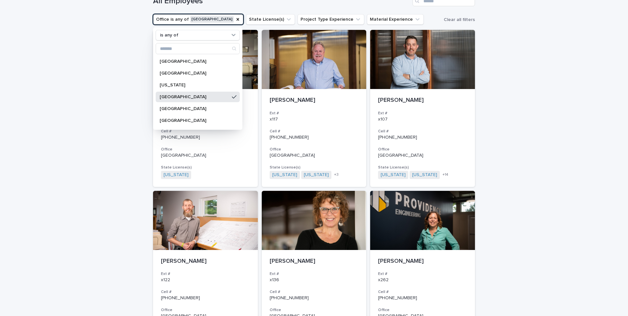 This screenshot has width=628, height=316. I want to click on button: State License(s), so click(270, 19).